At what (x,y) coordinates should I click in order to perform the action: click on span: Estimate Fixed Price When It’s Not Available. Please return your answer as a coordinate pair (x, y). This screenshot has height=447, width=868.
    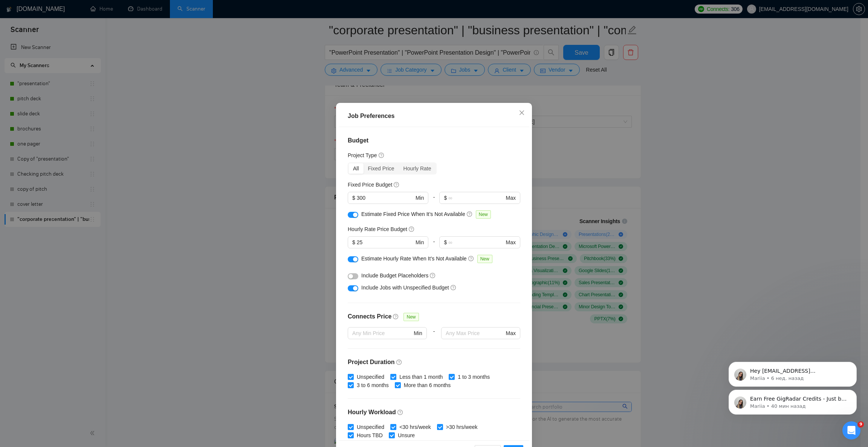
    Looking at the image, I should click on (413, 214).